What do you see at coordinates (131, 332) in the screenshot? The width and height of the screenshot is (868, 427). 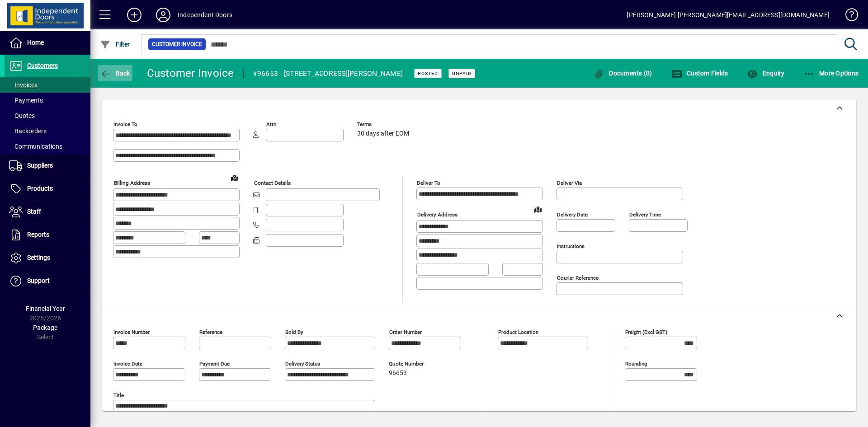 I see `mat-label: Invoice number` at bounding box center [131, 332].